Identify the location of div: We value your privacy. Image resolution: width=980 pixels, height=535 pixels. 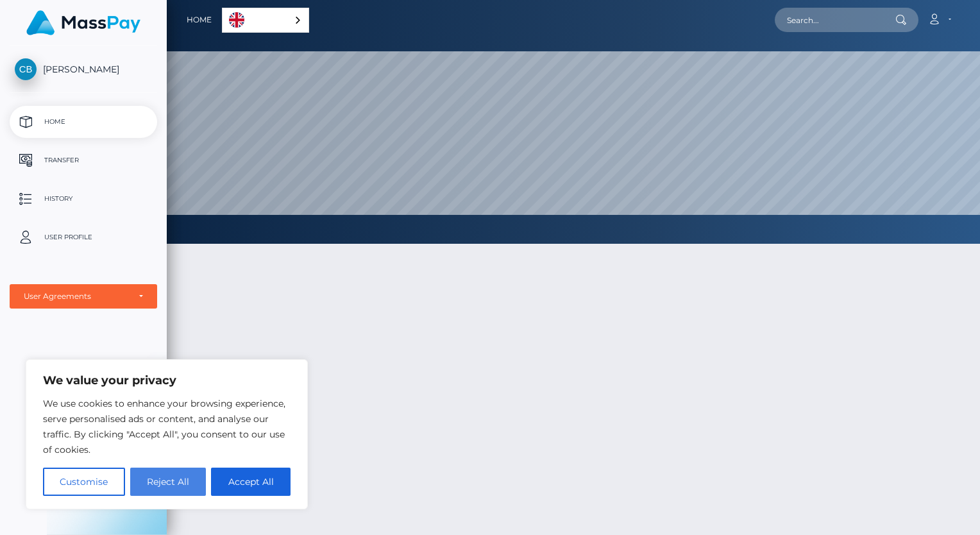
(167, 434).